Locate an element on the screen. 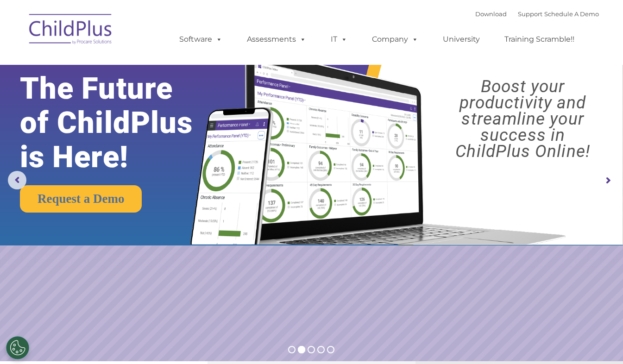  span: Last name is located at coordinates (143, 64).